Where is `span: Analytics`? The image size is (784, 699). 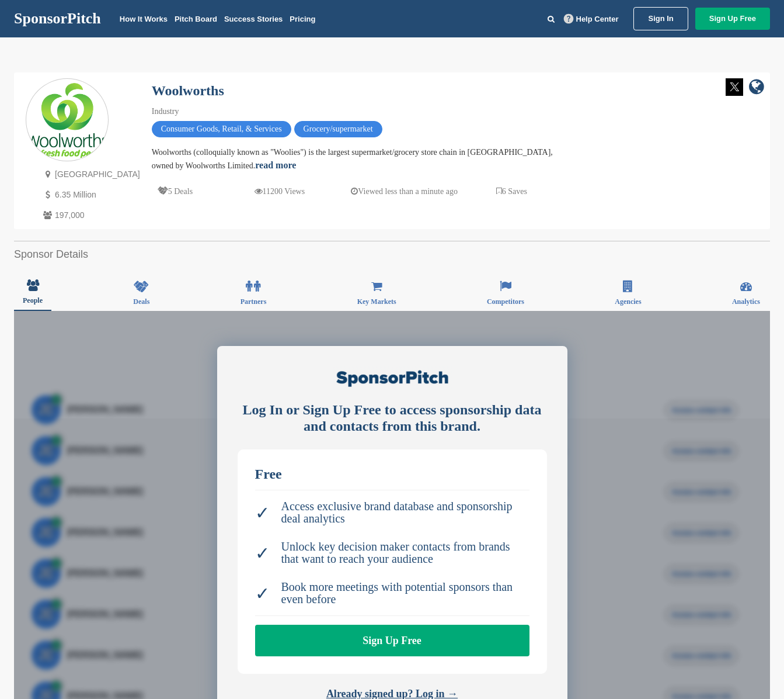
span: Analytics is located at coordinates (746, 301).